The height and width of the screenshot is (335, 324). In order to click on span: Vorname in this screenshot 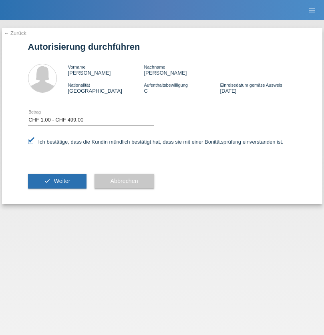, I will do `click(77, 67)`.